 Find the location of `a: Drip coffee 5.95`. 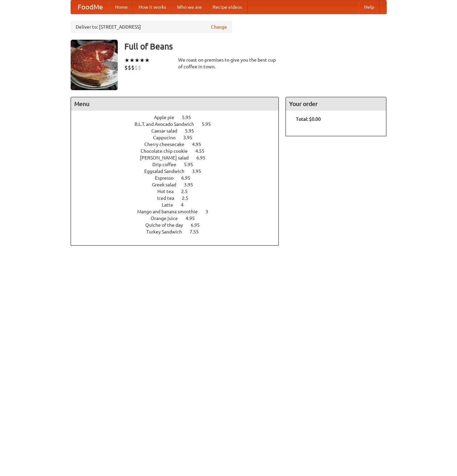

a: Drip coffee 5.95 is located at coordinates (179, 165).